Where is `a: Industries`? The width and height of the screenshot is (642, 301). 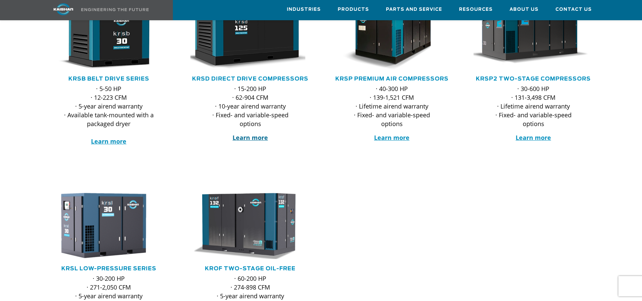
a: Industries is located at coordinates (304, 9).